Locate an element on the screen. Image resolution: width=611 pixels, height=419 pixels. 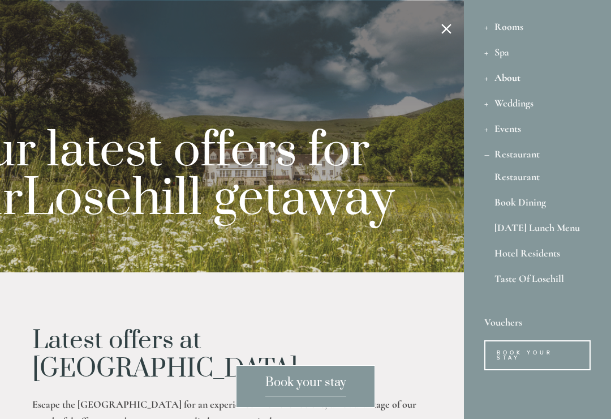
div: Rooms is located at coordinates (538, 26).